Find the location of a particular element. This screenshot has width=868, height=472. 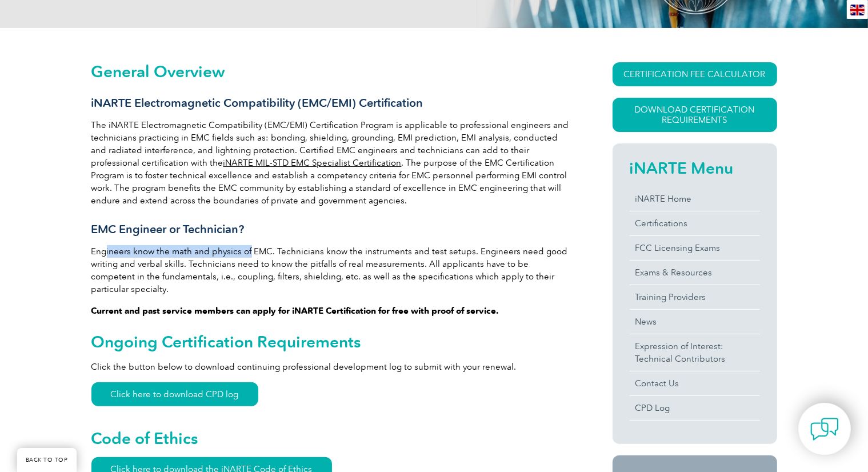

h2: Ongoing Certification Requirements is located at coordinates (331, 342).